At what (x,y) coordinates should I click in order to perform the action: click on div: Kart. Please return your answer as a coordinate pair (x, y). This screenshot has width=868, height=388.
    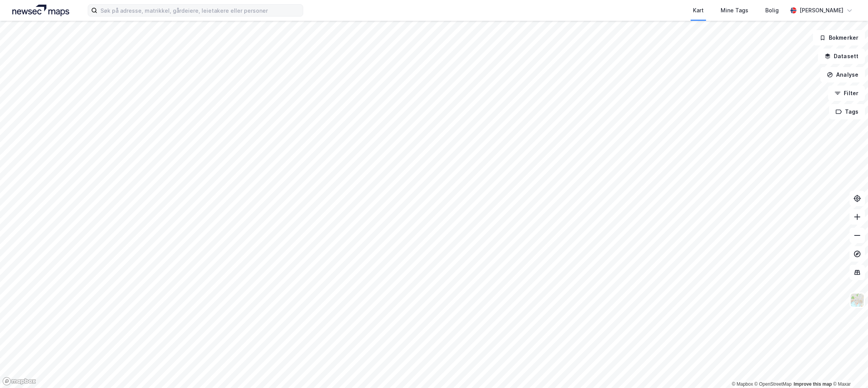
    Looking at the image, I should click on (699, 11).